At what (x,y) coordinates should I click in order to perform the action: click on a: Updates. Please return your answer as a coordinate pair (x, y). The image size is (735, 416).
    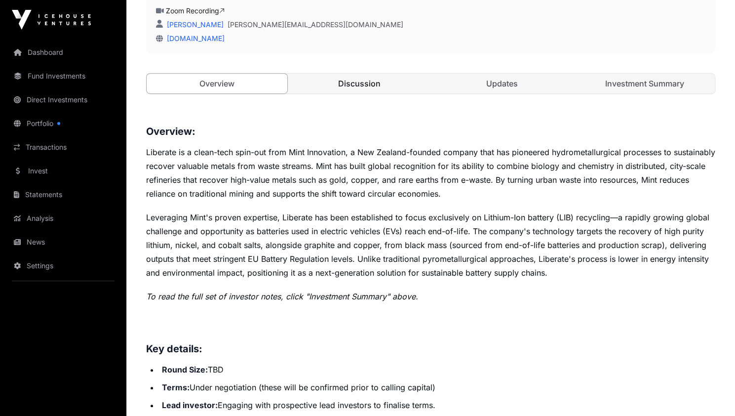
    Looking at the image, I should click on (502, 83).